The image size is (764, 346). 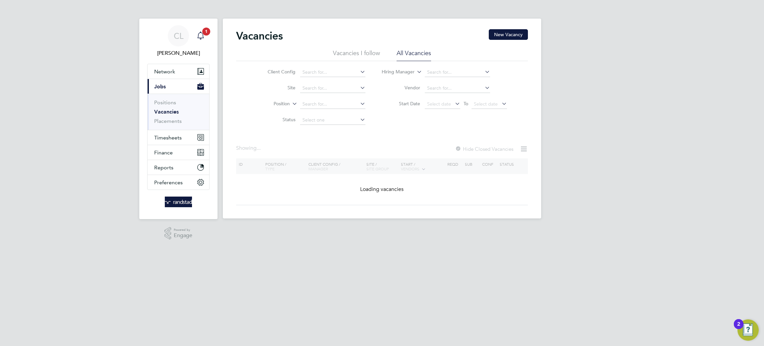 What do you see at coordinates (168, 182) in the screenshot?
I see `span: Preferences` at bounding box center [168, 182].